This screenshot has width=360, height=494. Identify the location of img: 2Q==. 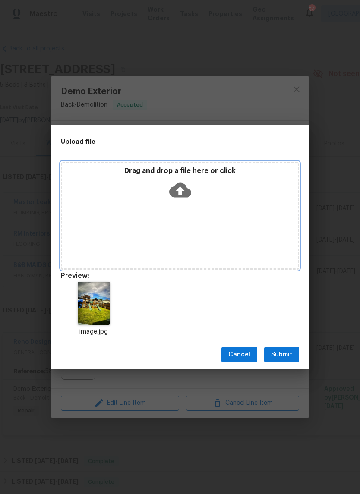
(94, 303).